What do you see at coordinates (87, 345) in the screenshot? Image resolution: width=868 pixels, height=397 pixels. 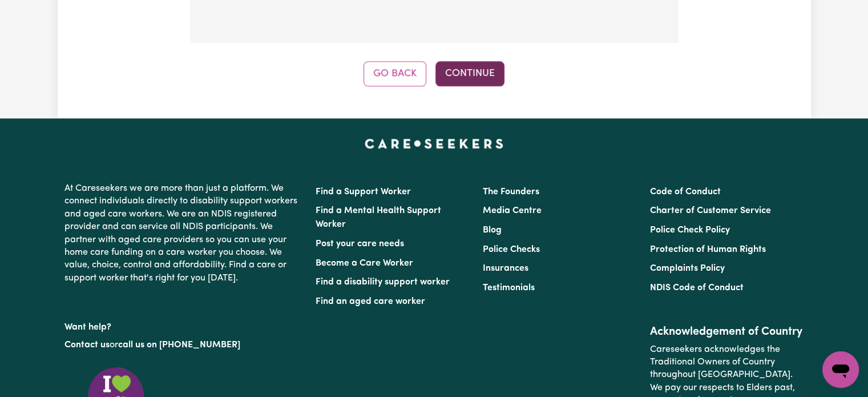 I see `a: Contact us` at bounding box center [87, 345].